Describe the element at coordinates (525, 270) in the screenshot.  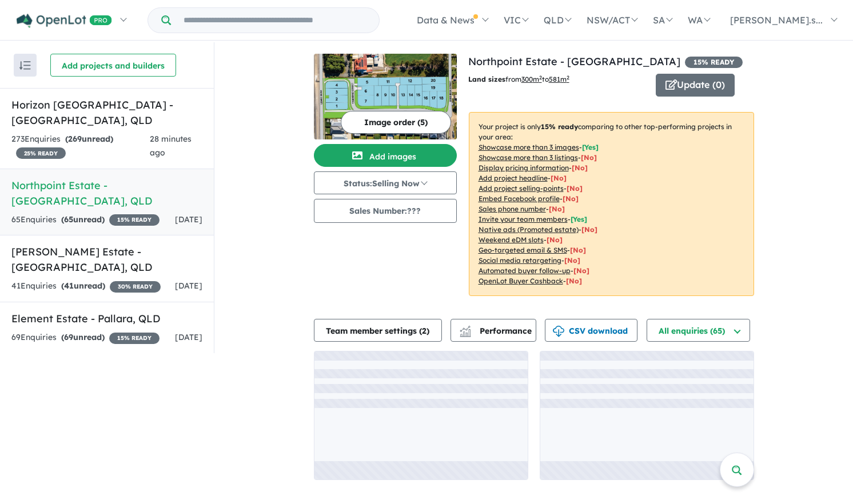
I see `u: Automated buyer follow-up` at that location.